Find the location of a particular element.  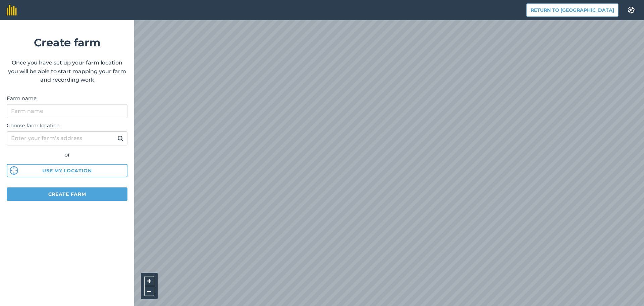

h1: Create farm is located at coordinates (67, 42).